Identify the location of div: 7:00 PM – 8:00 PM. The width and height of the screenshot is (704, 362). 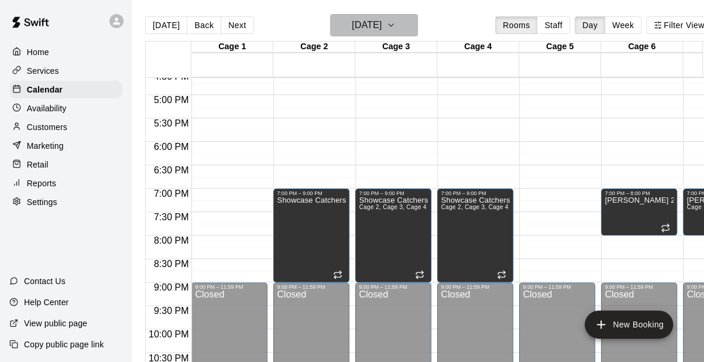
(639, 193).